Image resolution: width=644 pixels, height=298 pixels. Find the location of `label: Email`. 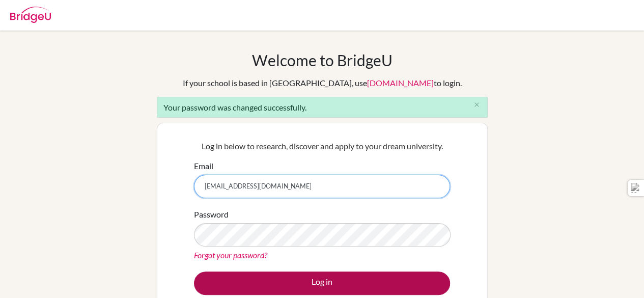

label: Email is located at coordinates (204, 166).